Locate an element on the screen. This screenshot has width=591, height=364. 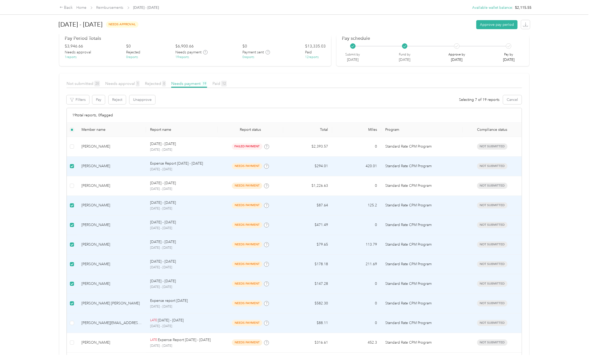
span: 19 is located at coordinates (204, 84).